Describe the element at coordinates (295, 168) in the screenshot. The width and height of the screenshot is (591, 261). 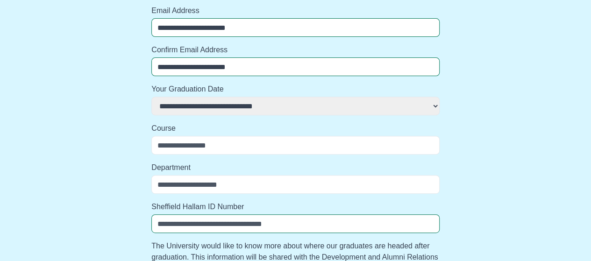
I see `label: Department` at that location.